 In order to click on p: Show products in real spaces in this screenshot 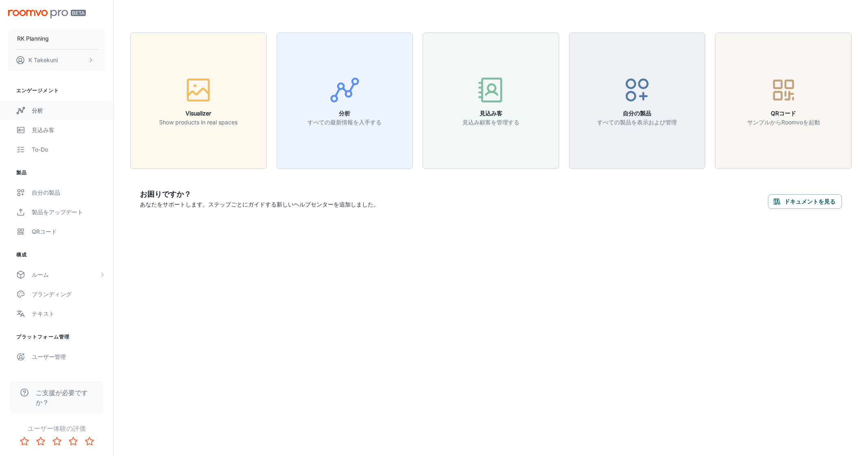, I will do `click(198, 122)`.